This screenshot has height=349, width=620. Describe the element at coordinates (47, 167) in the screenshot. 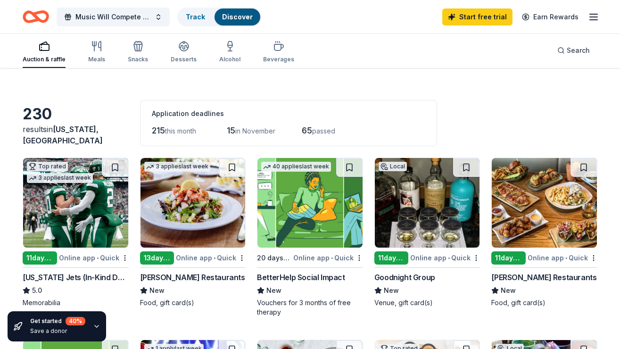

I see `div: Top rated` at that location.